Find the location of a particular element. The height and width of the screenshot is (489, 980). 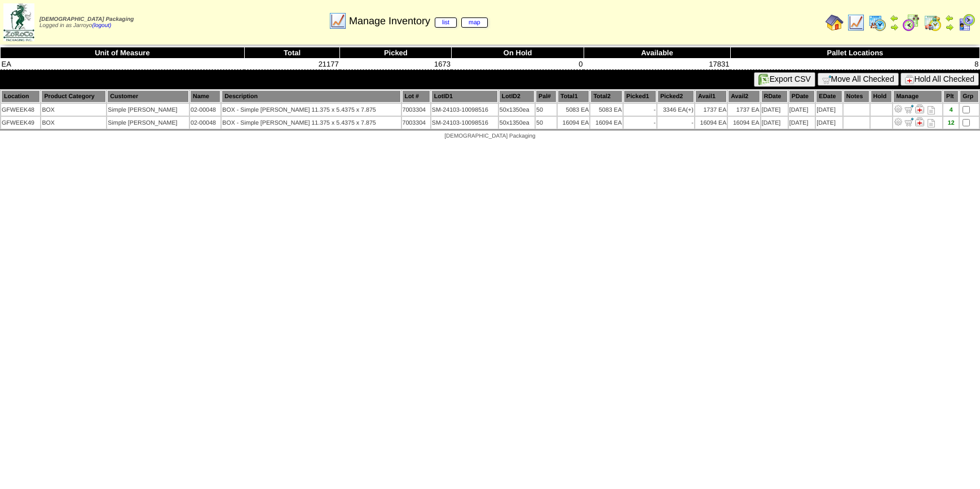

td: GFWEEK48 is located at coordinates (20, 109).